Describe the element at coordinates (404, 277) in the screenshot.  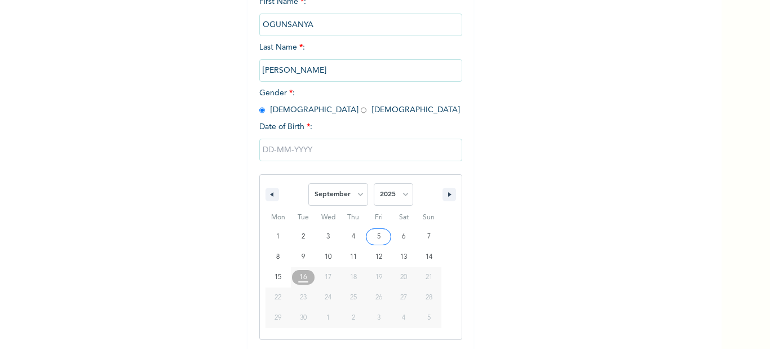
I see `span: 20` at that location.